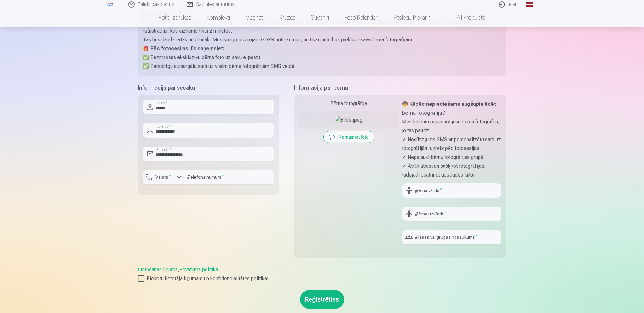  I want to click on img: /fa1, so click(111, 4).